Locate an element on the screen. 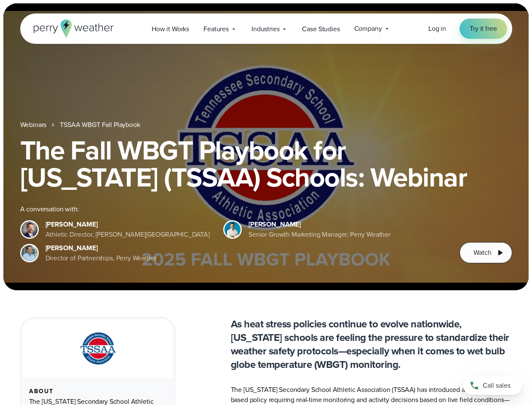 This screenshot has width=532, height=405. span: Industries is located at coordinates (265, 29).